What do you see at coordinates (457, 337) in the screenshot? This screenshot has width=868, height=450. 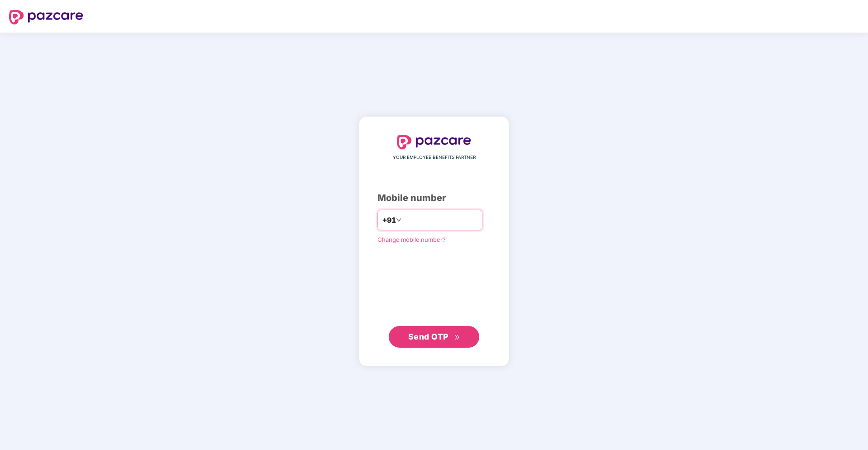 I see `span: double-right` at bounding box center [457, 337].